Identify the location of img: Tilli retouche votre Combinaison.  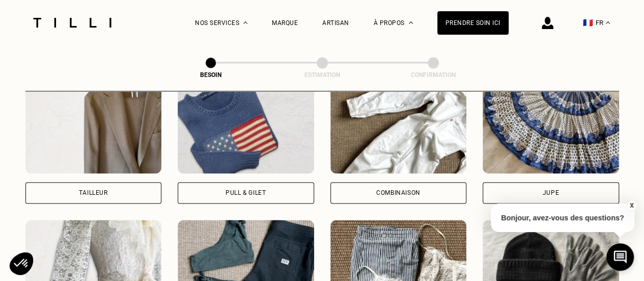
(399, 127).